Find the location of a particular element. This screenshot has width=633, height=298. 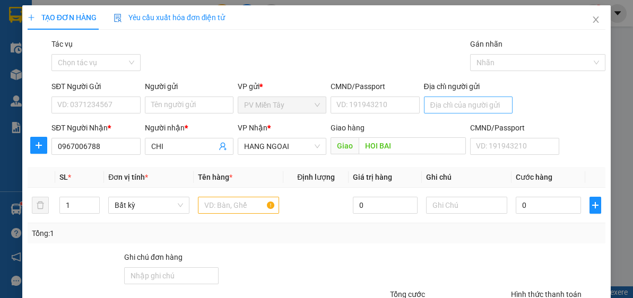

label: Tác vụ is located at coordinates (62, 44).